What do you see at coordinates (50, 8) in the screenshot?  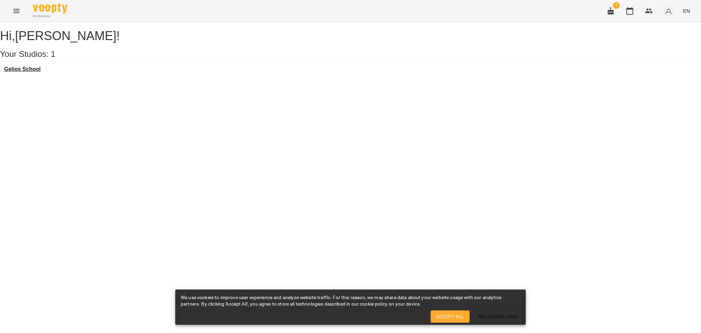 I see `img: Voopty Logo` at bounding box center [50, 8].